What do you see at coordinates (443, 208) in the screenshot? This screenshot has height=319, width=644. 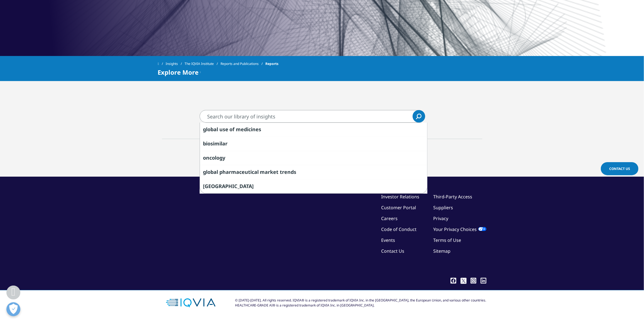 I see `a: Suppliers` at bounding box center [443, 208].